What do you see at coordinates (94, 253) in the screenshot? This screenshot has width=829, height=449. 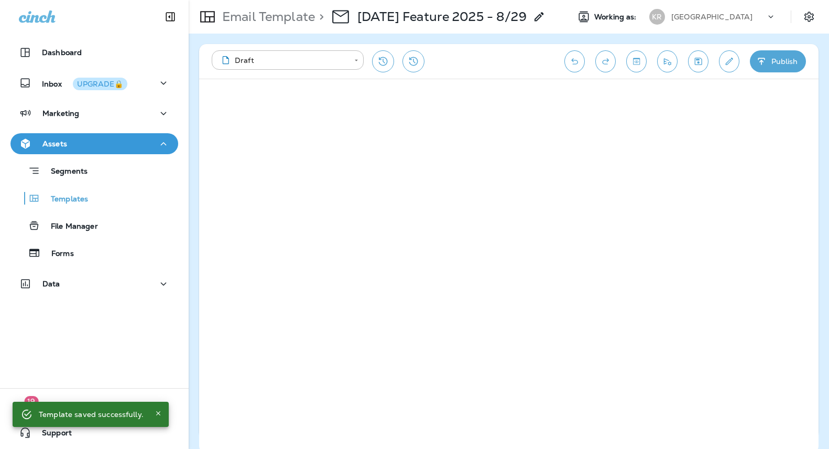 I see `button: Forms` at bounding box center [94, 253].